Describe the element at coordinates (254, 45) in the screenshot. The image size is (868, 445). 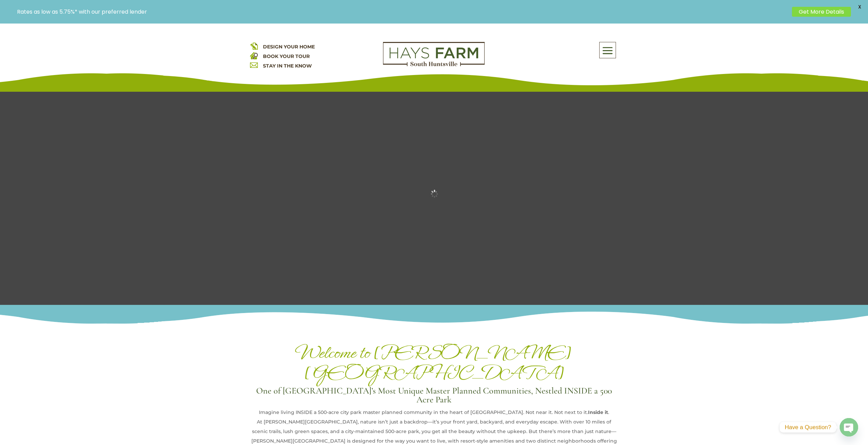
I see `img: design your home` at that location.